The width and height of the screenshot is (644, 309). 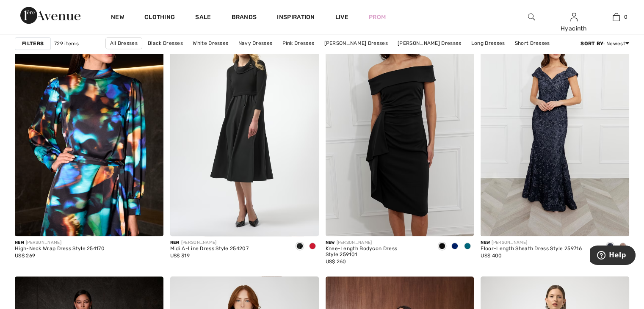 I want to click on a: 1ère Avenue, so click(x=51, y=15).